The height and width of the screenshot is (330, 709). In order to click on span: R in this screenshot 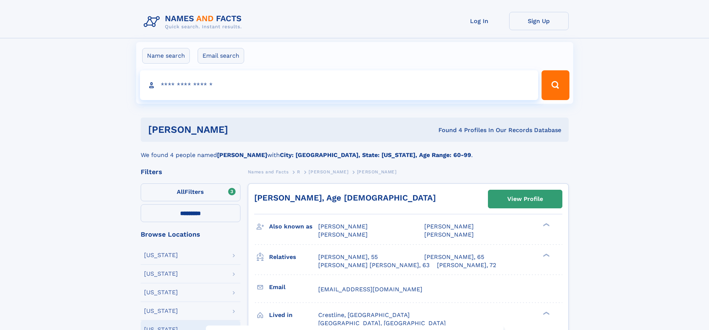, I will do `click(299, 172)`.